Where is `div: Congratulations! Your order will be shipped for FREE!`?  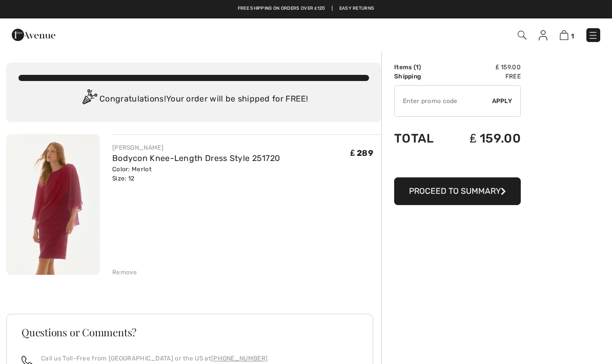 div: Congratulations! Your order will be shipped for FREE! is located at coordinates (193, 99).